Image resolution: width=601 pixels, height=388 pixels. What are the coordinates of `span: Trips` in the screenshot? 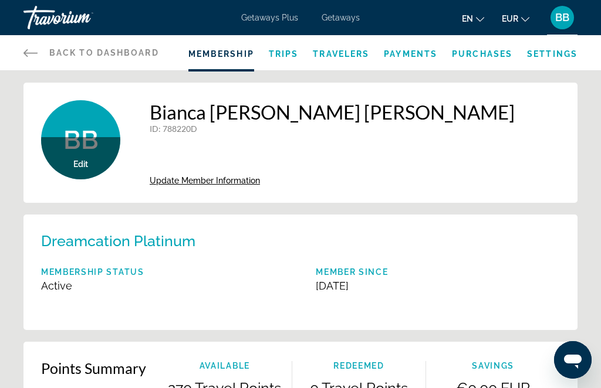 It's located at (283, 54).